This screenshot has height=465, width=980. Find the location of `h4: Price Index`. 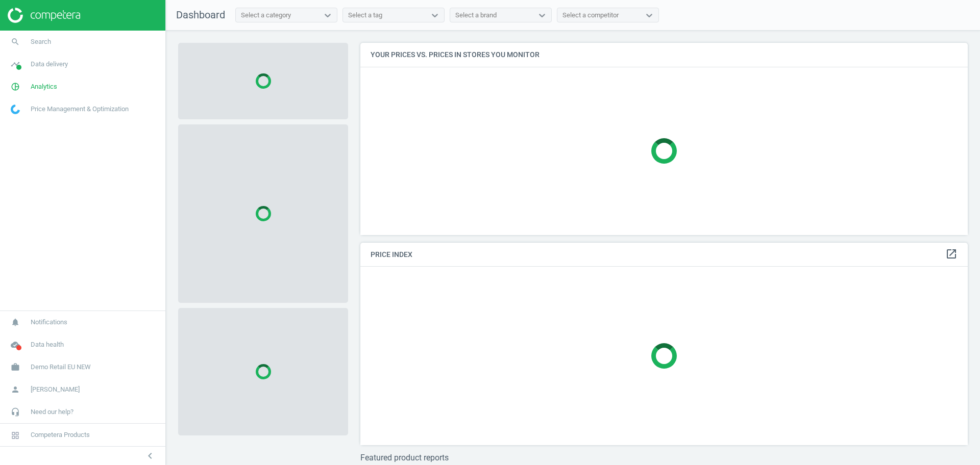

h4: Price Index is located at coordinates (664, 255).